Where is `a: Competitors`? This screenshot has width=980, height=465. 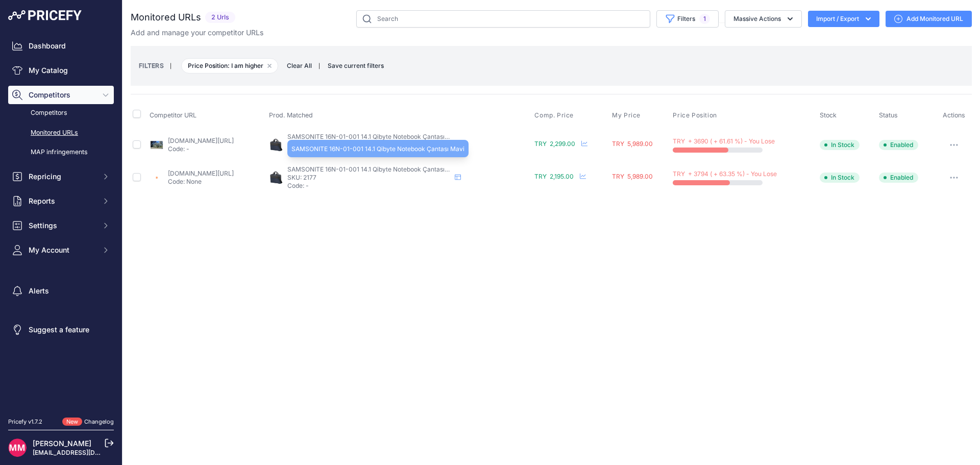
a: Competitors is located at coordinates (61, 113).